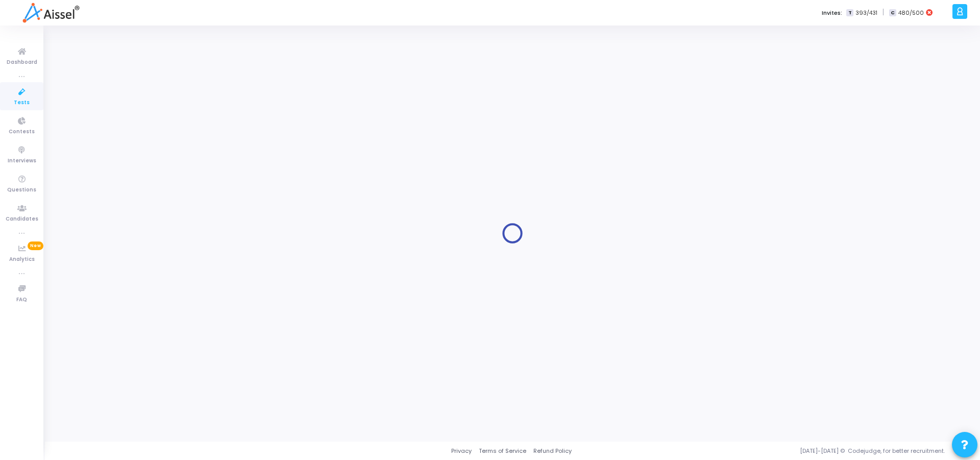 The width and height of the screenshot is (980, 460). I want to click on span: Dashboard, so click(22, 63).